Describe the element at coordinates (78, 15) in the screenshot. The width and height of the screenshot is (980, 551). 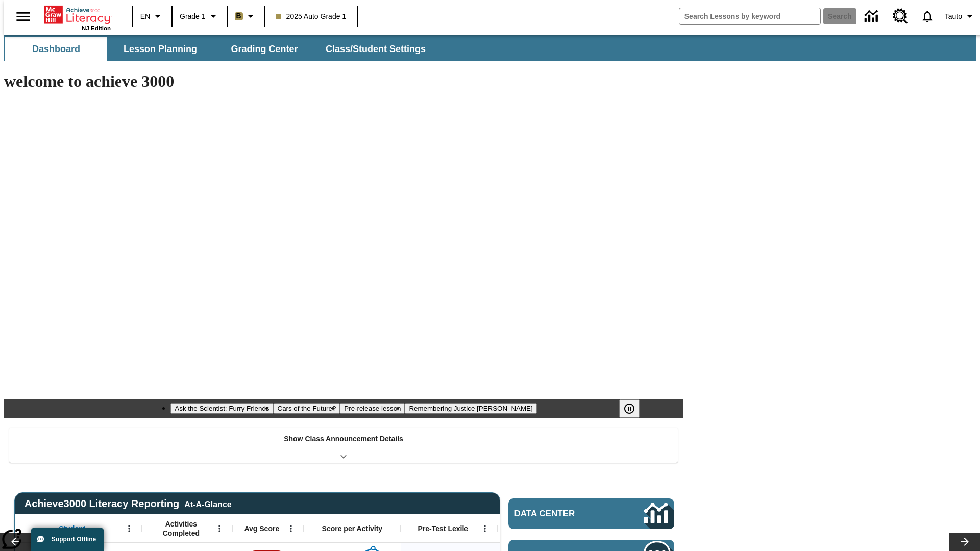
I see `a: Home` at that location.